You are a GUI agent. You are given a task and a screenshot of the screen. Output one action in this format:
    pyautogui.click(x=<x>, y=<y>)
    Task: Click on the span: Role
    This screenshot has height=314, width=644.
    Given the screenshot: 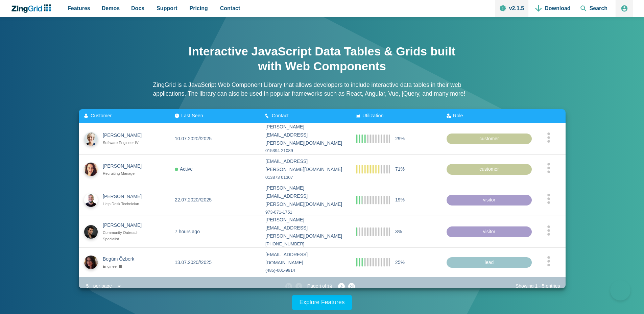 What is the action you would take?
    pyautogui.click(x=458, y=116)
    